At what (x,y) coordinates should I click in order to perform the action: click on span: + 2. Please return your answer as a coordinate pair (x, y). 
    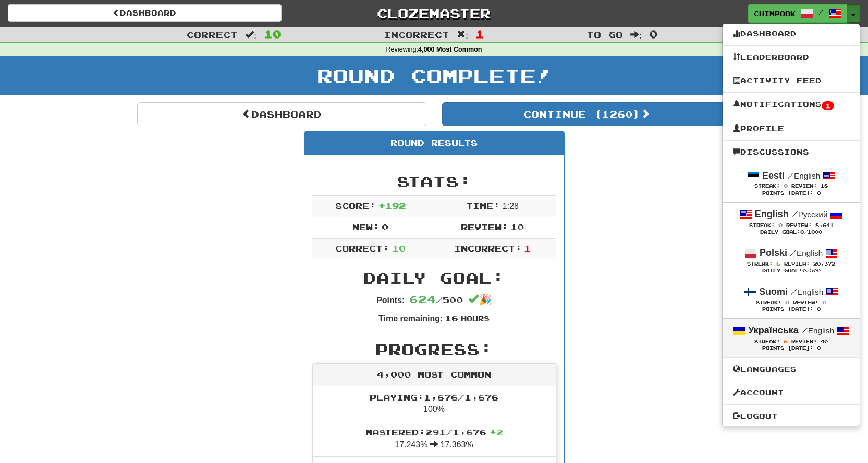
    Looking at the image, I should click on (496, 432).